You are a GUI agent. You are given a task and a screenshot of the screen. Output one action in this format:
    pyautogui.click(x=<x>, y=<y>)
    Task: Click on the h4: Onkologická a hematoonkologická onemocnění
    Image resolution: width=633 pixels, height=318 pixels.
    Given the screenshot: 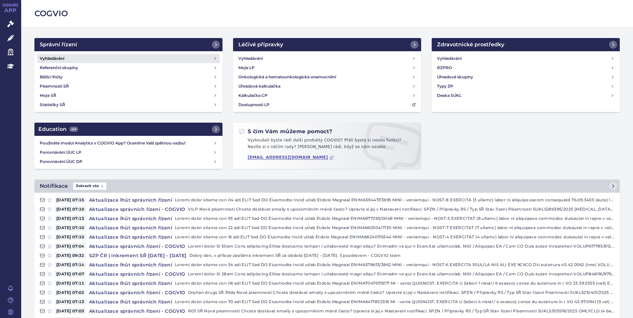 What is the action you would take?
    pyautogui.click(x=287, y=77)
    